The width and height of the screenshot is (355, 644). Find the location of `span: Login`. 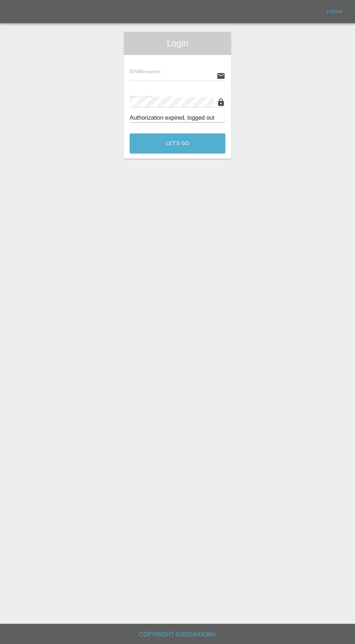

span: Login is located at coordinates (178, 44).